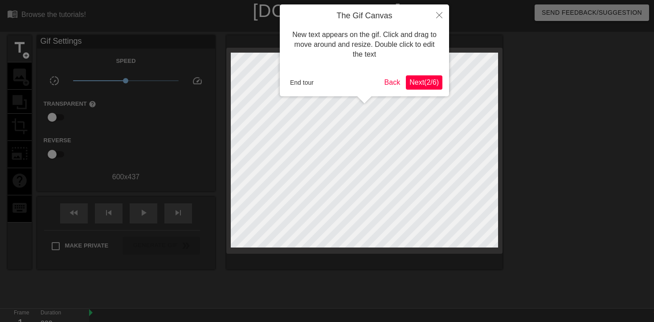  Describe the element at coordinates (74, 213) in the screenshot. I see `span: fast_rewind` at that location.